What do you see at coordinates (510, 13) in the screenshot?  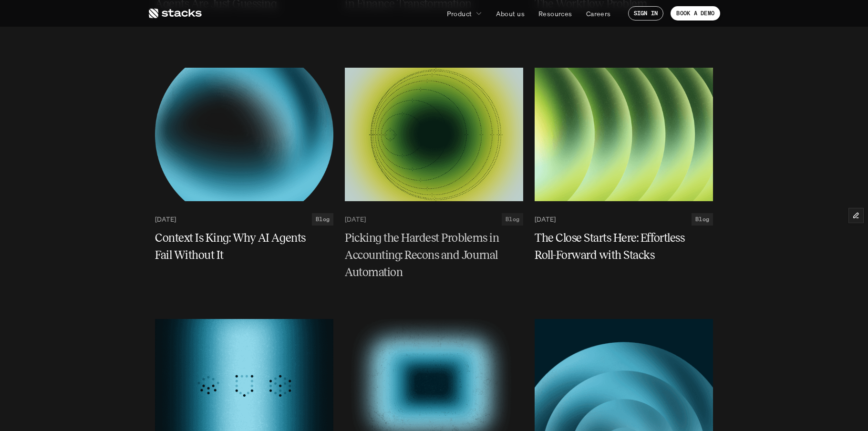 I see `p: About us` at bounding box center [510, 13].